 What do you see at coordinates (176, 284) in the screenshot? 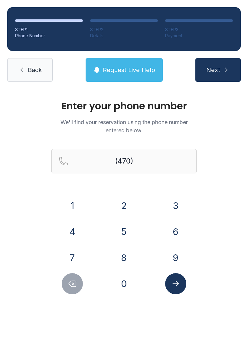
I see `button: Submit lookup form` at bounding box center [176, 284].